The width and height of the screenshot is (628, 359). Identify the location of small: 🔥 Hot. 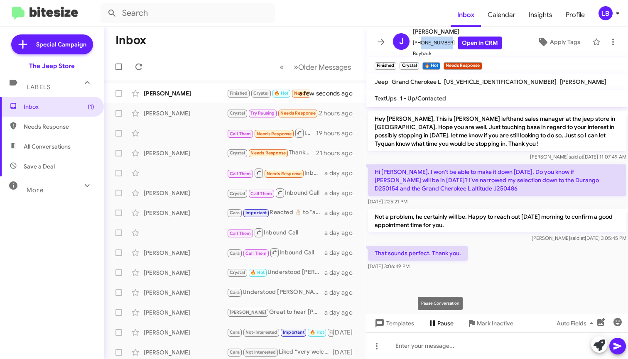
(431, 66).